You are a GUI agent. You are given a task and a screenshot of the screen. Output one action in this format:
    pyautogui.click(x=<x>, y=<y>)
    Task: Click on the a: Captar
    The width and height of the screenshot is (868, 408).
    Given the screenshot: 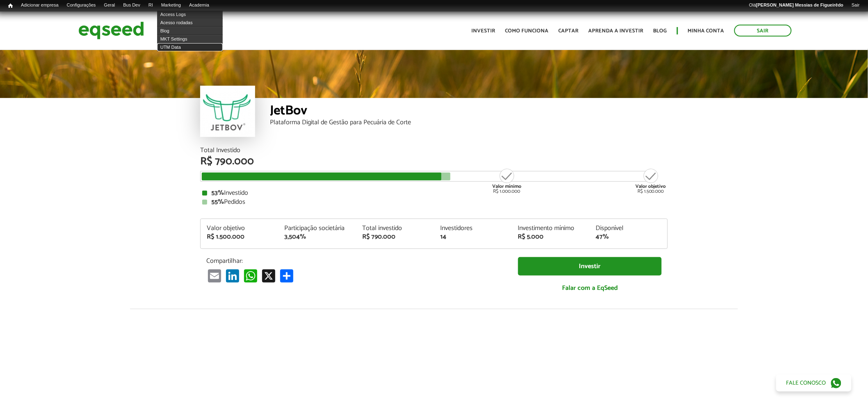 What is the action you would take?
    pyautogui.click(x=568, y=31)
    